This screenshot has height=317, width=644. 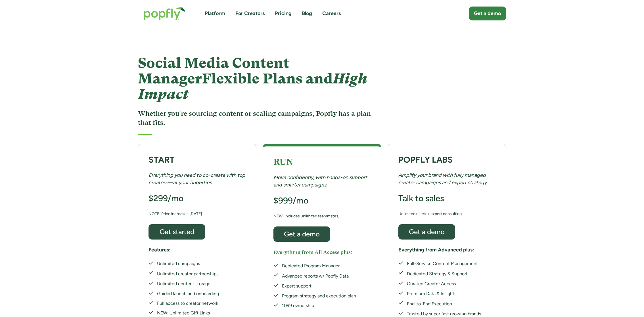 What do you see at coordinates (319, 296) in the screenshot?
I see `div: Program strategy and execution plan` at bounding box center [319, 296].